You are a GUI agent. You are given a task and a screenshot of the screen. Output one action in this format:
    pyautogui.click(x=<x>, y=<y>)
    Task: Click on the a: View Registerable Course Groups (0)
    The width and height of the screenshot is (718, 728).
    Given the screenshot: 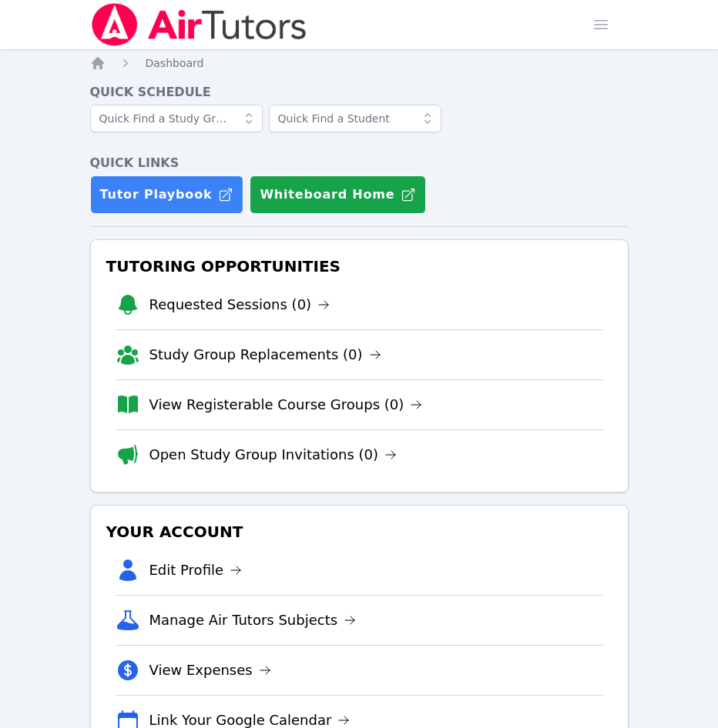 What is the action you would take?
    pyautogui.click(x=286, y=405)
    